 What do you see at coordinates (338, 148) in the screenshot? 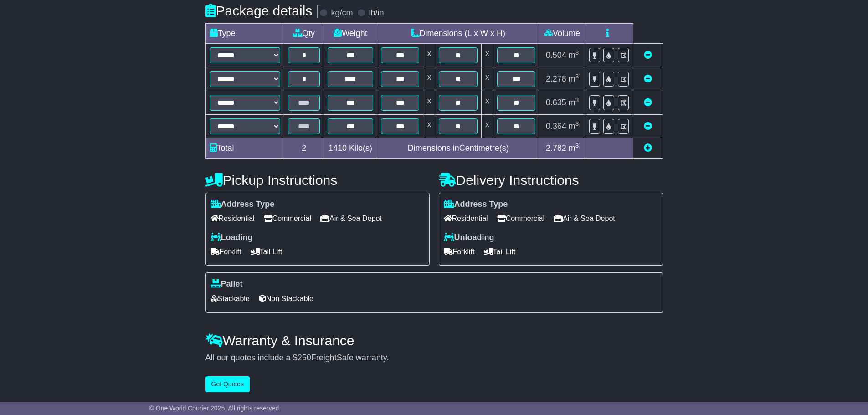
I see `span: 1410` at bounding box center [338, 148].